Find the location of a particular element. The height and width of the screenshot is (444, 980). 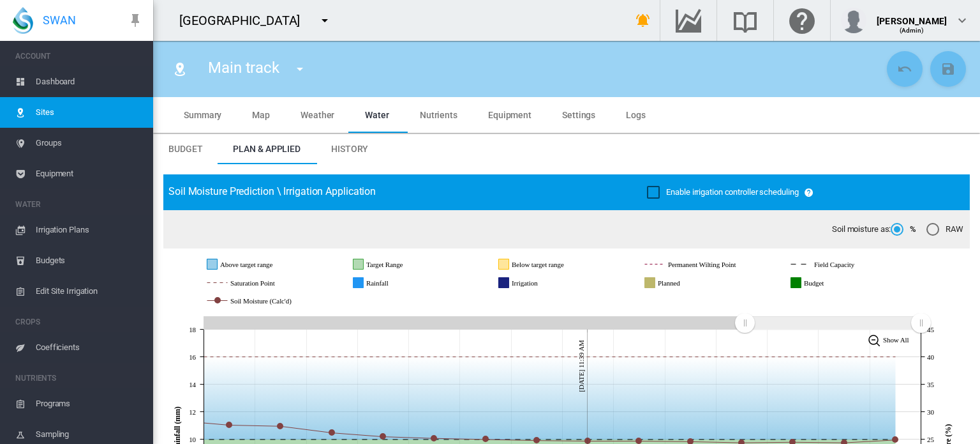

span: Budgets is located at coordinates (90, 261).